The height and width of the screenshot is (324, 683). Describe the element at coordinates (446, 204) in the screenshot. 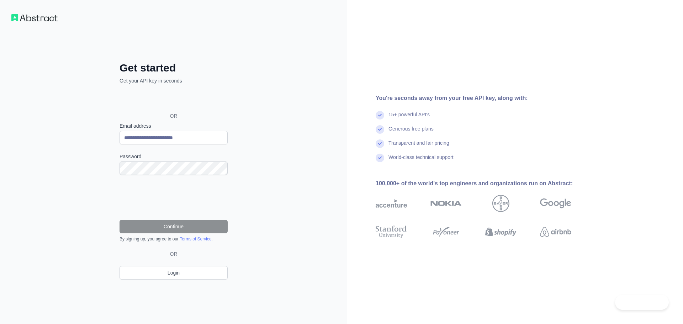

I see `img: nokia` at that location.